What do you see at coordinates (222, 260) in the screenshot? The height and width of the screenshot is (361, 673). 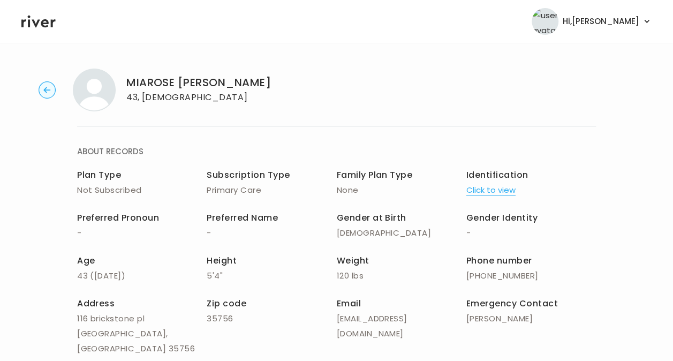 I see `span: Height` at bounding box center [222, 260].